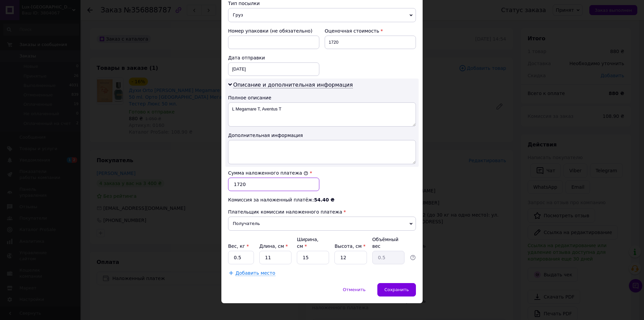 This screenshot has width=644, height=320. I want to click on label: Длина, см, so click(274, 246).